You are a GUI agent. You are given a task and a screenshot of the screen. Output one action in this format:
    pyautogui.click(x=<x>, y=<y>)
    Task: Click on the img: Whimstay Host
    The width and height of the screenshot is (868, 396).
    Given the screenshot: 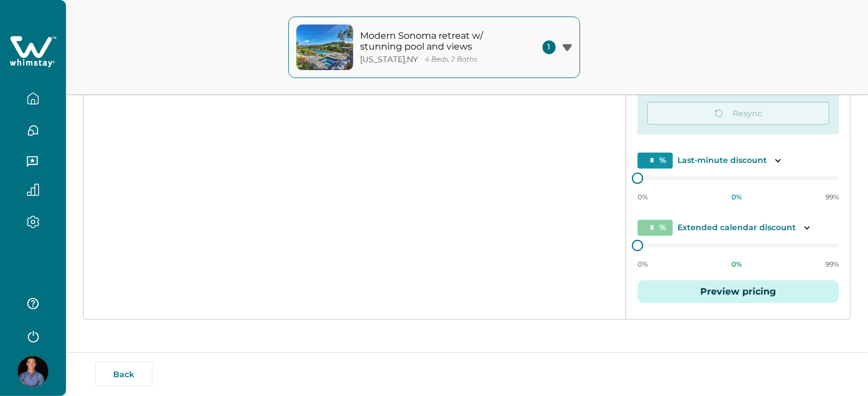 What is the action you would take?
    pyautogui.click(x=33, y=371)
    